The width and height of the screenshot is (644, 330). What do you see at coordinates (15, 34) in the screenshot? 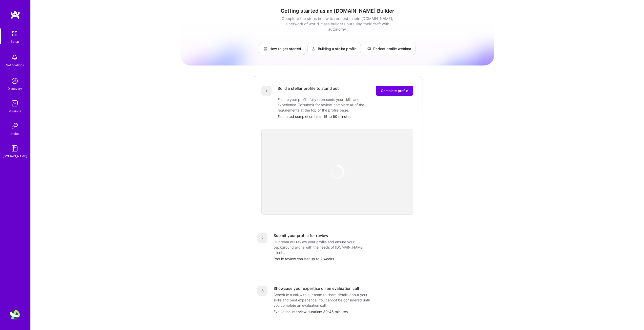
I see `img: setup` at bounding box center [15, 34].